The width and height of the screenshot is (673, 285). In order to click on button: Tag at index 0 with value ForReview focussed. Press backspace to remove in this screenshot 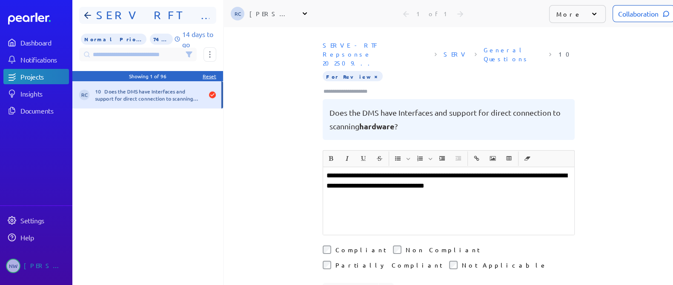, I will do `click(376, 76)`.